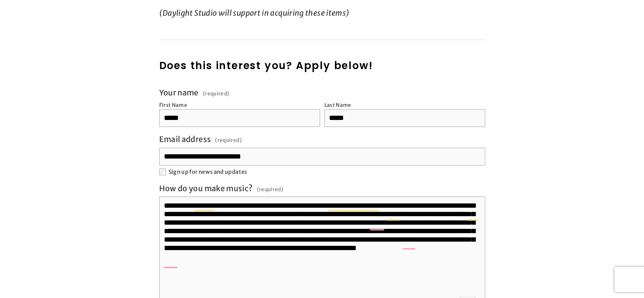 This screenshot has height=298, width=644. Describe the element at coordinates (208, 172) in the screenshot. I see `span: Sign up for news and updates` at that location.